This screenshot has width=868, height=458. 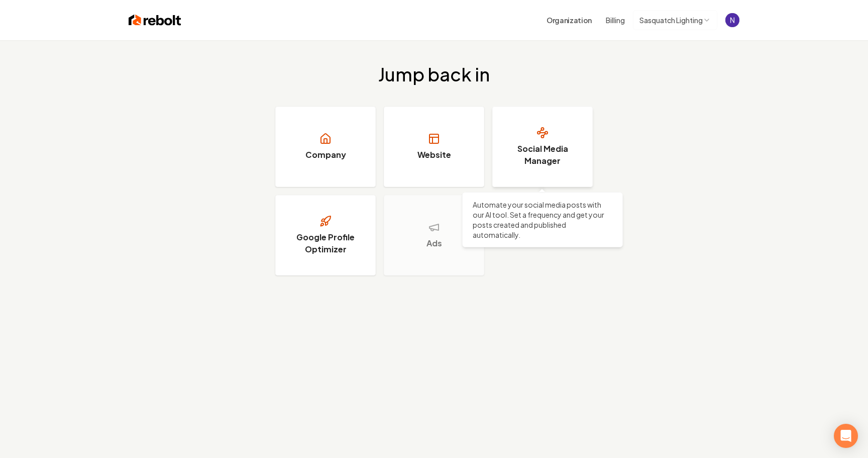 I want to click on h2: Jump back in, so click(x=434, y=75).